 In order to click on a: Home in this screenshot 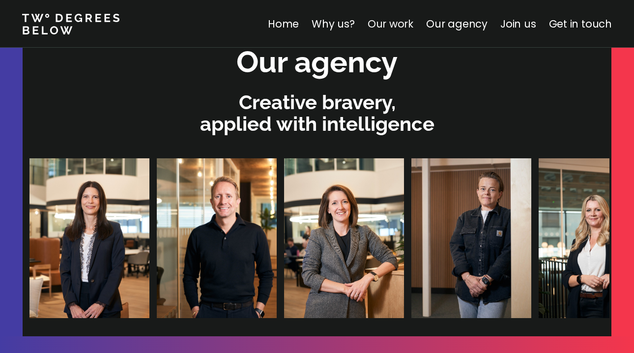, I will do `click(283, 24)`.